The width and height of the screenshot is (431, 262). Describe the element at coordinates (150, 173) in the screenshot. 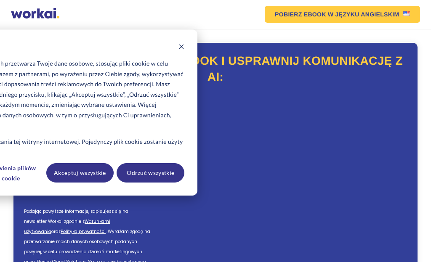

I see `button: Odrzuć wszystkie` at that location.